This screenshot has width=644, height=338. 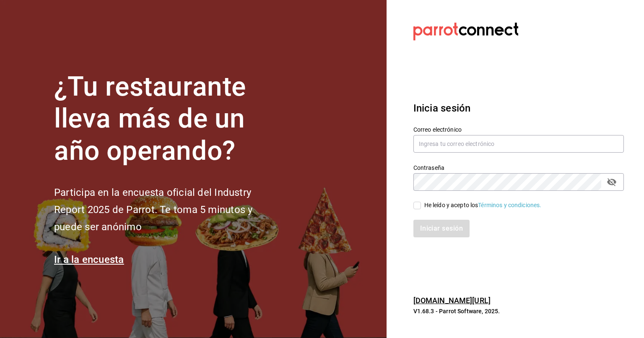 What do you see at coordinates (167, 119) in the screenshot?
I see `h1: ¿Tu restaurante lleva más de un año operando?` at bounding box center [167, 119].